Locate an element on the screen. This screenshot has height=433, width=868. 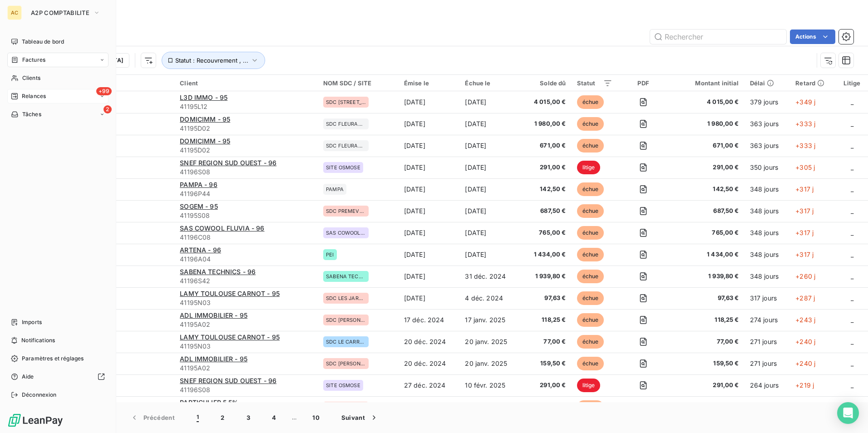
span: +317 j is located at coordinates (804, 254).